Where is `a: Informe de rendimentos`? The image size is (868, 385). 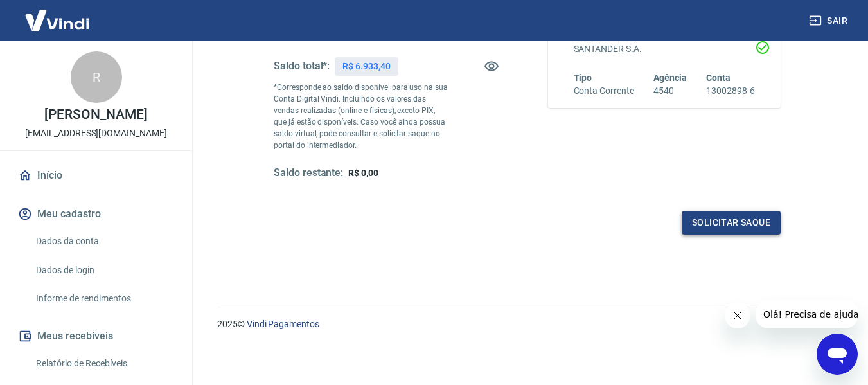 a: Informe de rendimentos is located at coordinates (103, 298).